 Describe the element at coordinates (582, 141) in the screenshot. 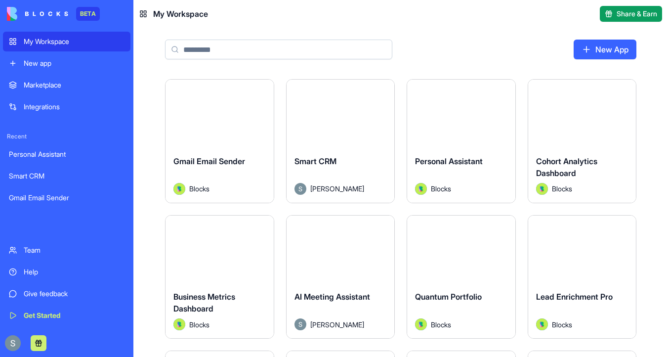

I see `a: Cohort Analytics DashboardAvatarBlocks` at that location.